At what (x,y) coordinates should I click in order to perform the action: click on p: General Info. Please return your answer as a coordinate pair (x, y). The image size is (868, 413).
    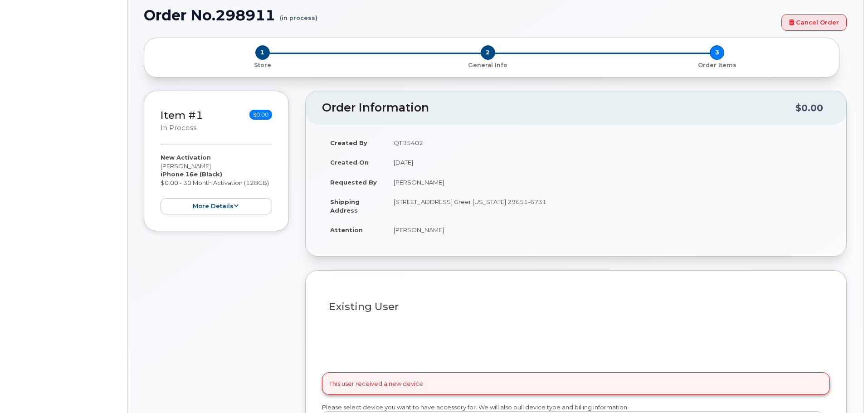
    Looking at the image, I should click on (488, 65).